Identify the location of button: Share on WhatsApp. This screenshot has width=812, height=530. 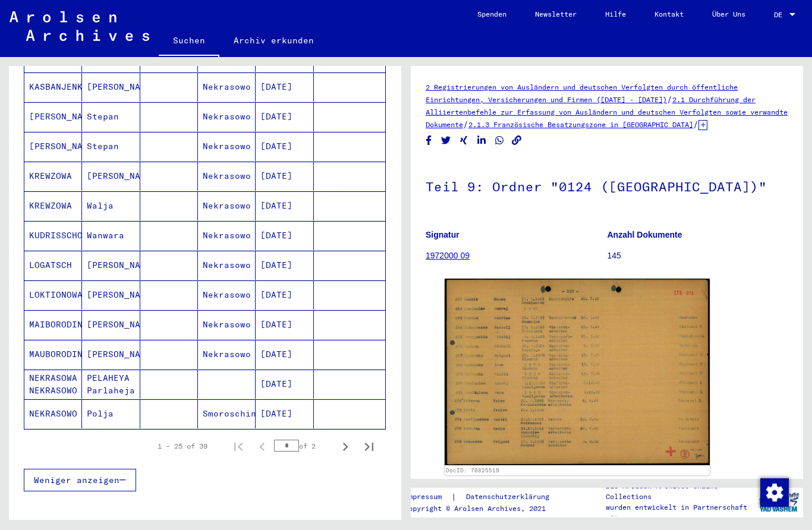
(499, 140).